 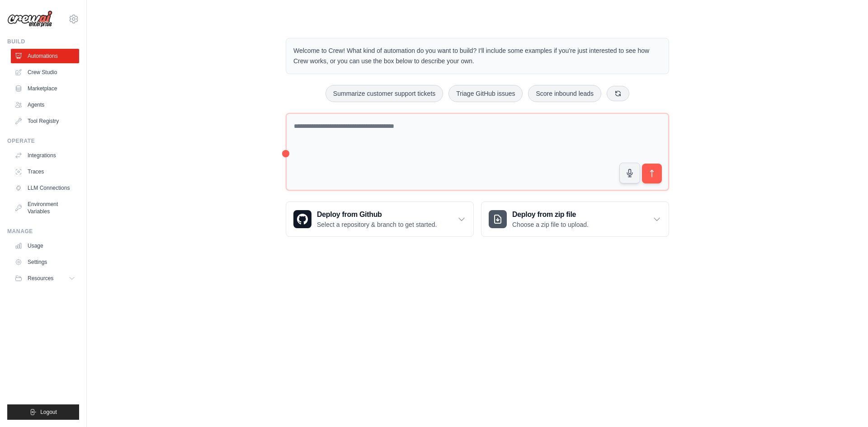 I want to click on span: Resources, so click(x=40, y=279).